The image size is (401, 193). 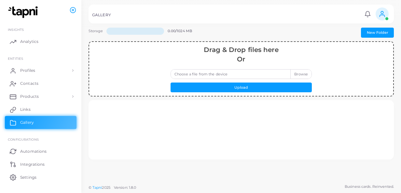 I want to click on span: Business cards. Reinvented., so click(x=369, y=187).